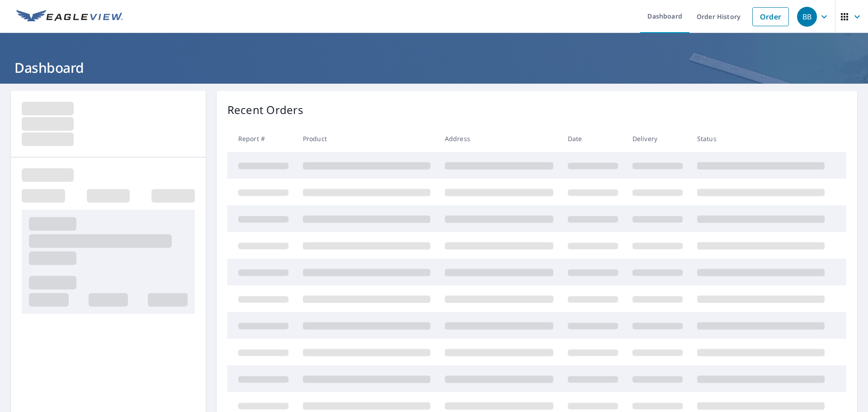 The width and height of the screenshot is (868, 412). I want to click on th: Address, so click(500, 138).